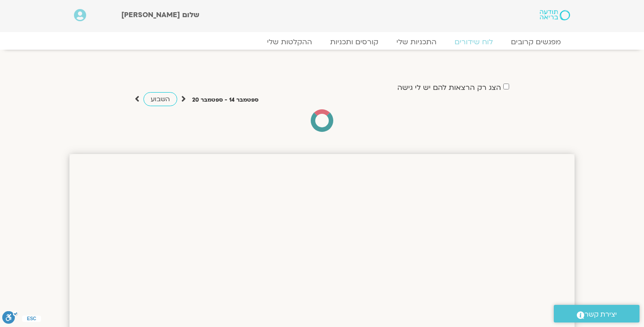 This screenshot has width=644, height=327. Describe the element at coordinates (160, 99) in the screenshot. I see `a: השבוע` at that location.